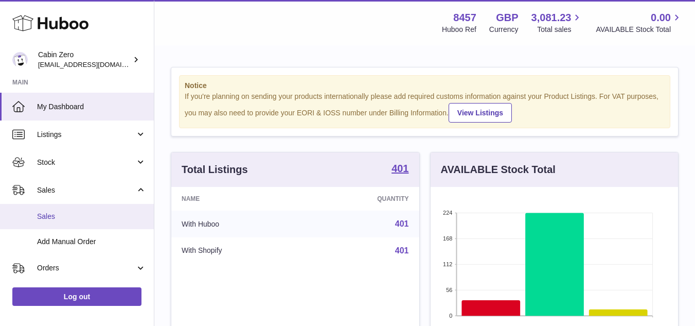  Describe the element at coordinates (424, 107) in the screenshot. I see `div: If you're planning on sending your products internationally please add required customs informati...` at that location.